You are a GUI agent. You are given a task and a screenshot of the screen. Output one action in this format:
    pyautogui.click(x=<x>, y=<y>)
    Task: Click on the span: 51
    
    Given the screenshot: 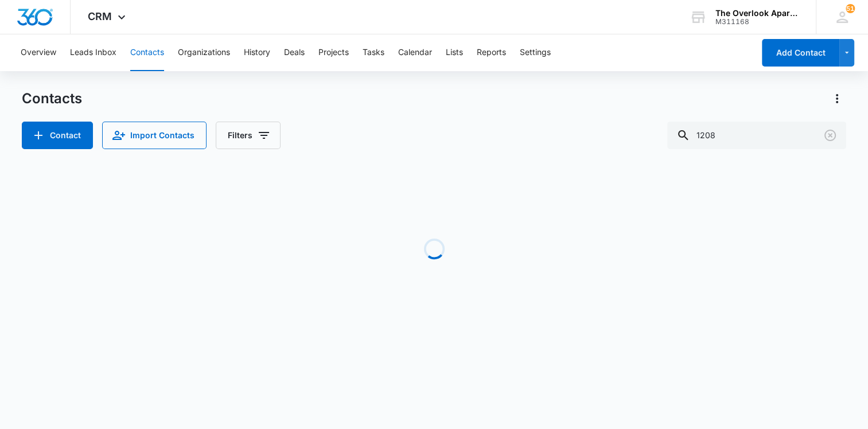 What is the action you would take?
    pyautogui.click(x=850, y=8)
    